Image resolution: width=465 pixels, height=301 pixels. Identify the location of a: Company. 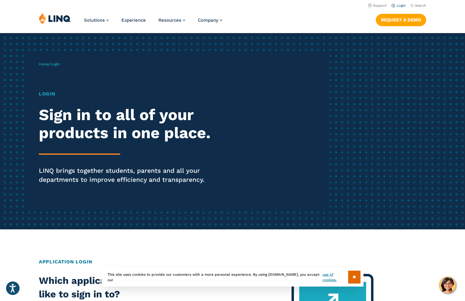
(210, 20).